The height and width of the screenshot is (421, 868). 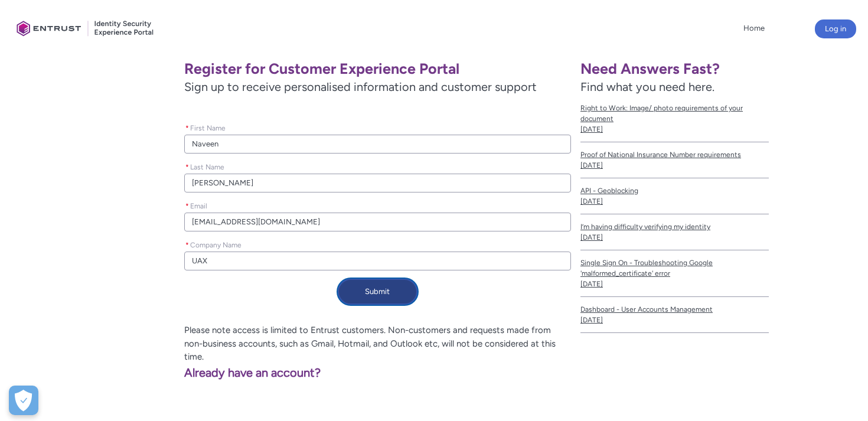 What do you see at coordinates (377, 291) in the screenshot?
I see `button: Submit` at bounding box center [377, 291].